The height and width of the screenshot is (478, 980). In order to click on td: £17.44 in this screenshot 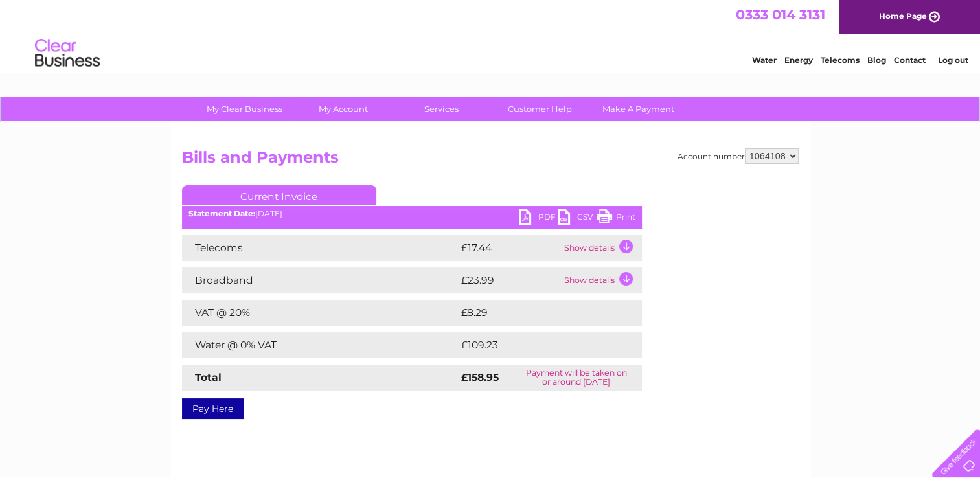, I will do `click(510, 248)`.